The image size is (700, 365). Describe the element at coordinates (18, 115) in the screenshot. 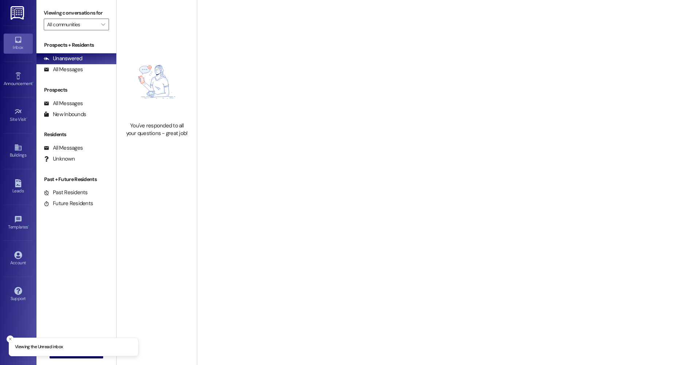

I see `a: Site Visit •` at that location.